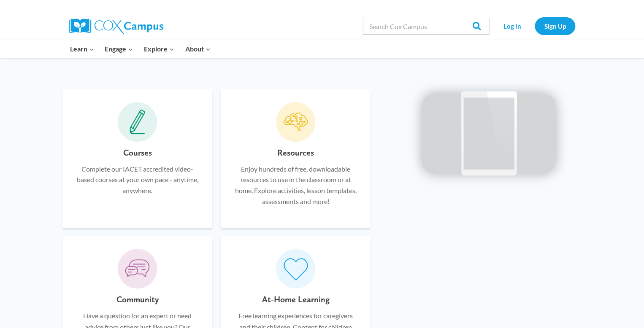 This screenshot has width=644, height=328. Describe the element at coordinates (137, 152) in the screenshot. I see `h6: Courses` at that location.